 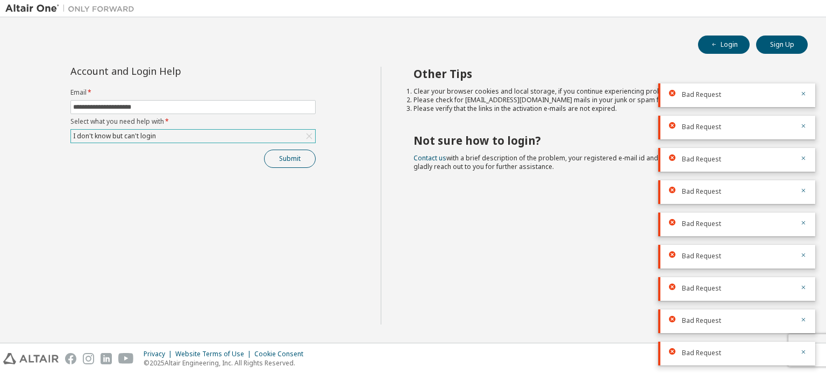 What do you see at coordinates (106, 358) in the screenshot?
I see `img: linkedin.svg` at bounding box center [106, 358].